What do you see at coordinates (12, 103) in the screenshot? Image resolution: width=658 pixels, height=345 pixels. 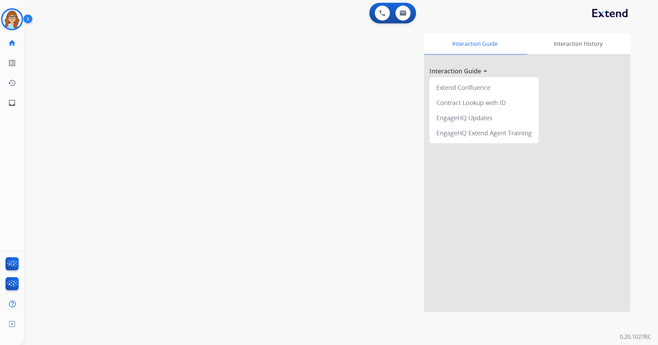 I see `mat-icon: inbox` at bounding box center [12, 103].